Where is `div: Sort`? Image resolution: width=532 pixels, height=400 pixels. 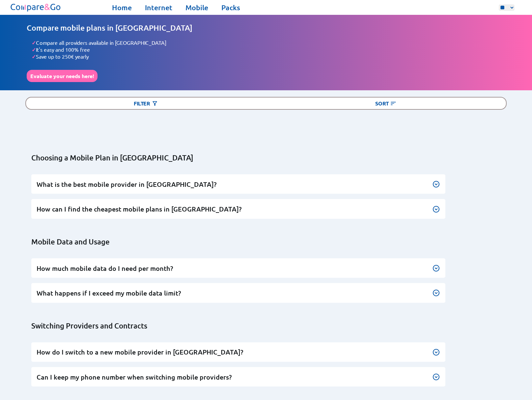 div: Sort is located at coordinates (386, 103).